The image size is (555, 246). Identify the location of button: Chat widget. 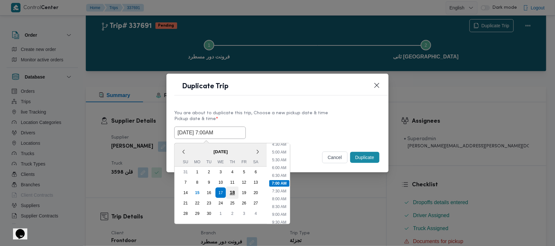
(14, 14).